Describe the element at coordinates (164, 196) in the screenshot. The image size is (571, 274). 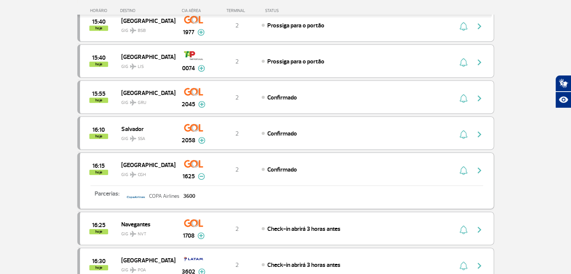
I see `p: COPA Airlines` at that location.